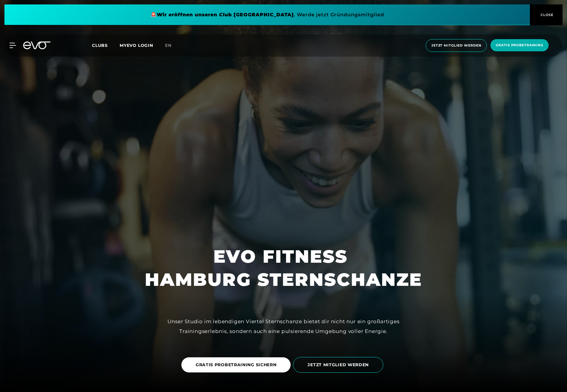 This screenshot has height=392, width=567. What do you see at coordinates (519, 45) in the screenshot?
I see `span: Gratis Probetraining` at bounding box center [519, 45].